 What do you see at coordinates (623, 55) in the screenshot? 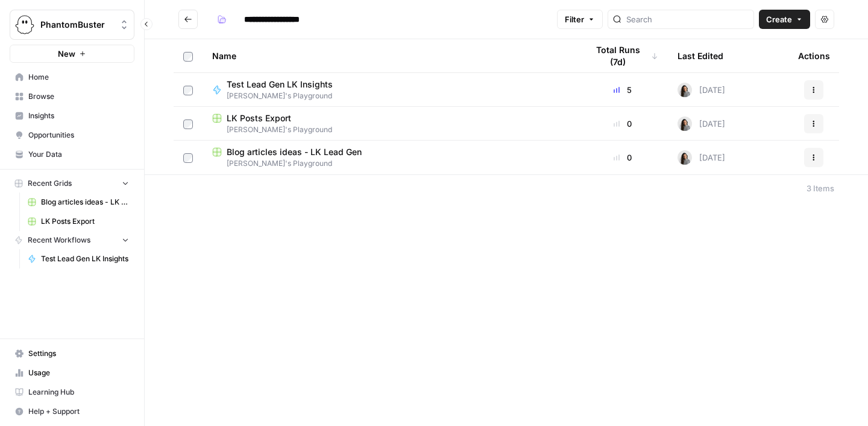
I see `div: Total Runs (7d)` at bounding box center [623, 55].